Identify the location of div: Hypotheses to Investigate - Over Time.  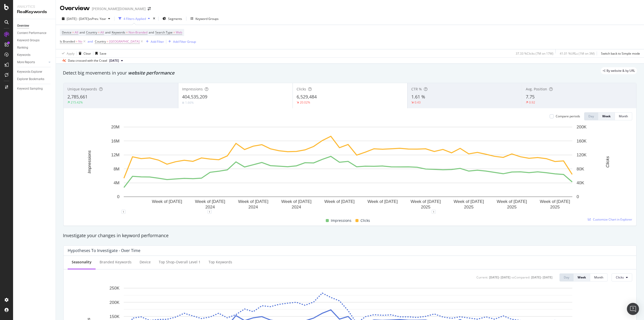
(104, 250).